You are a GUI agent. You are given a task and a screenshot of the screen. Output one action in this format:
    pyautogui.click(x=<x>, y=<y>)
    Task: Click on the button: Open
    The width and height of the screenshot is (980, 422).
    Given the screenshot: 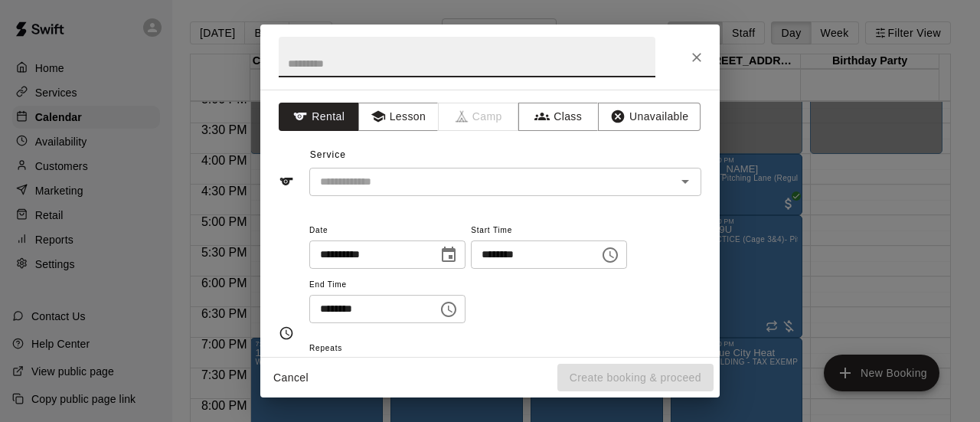 What is the action you would take?
    pyautogui.click(x=685, y=182)
    